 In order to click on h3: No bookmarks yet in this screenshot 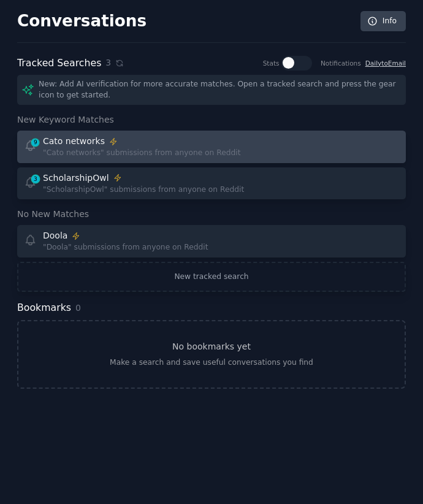, I will do `click(212, 347)`.